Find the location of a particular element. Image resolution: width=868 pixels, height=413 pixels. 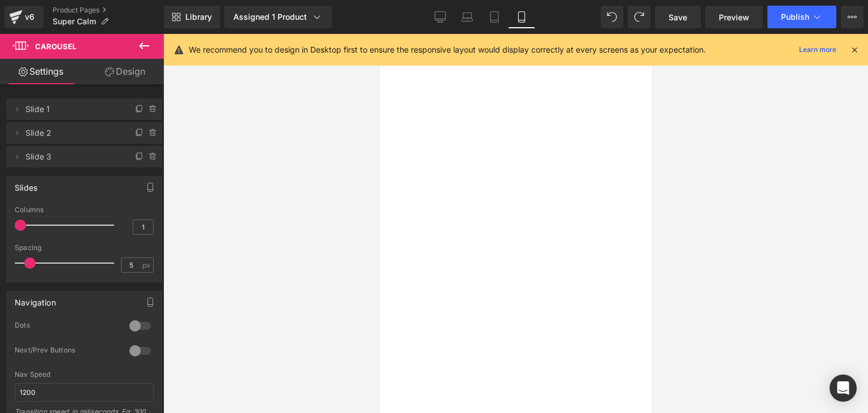

a: Design is located at coordinates (125, 71).